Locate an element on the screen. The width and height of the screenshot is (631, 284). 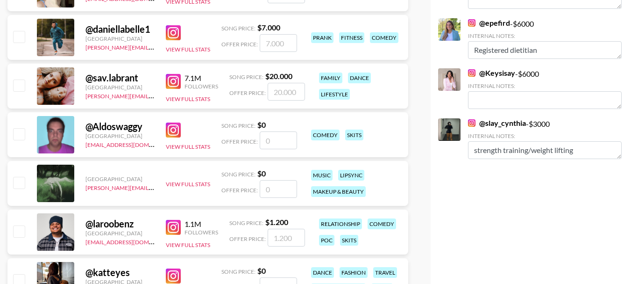
div: makeup & beauty is located at coordinates (338, 191).